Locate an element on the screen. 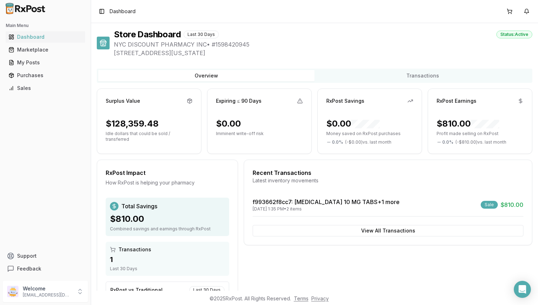  button: Dashboard is located at coordinates (45, 37).